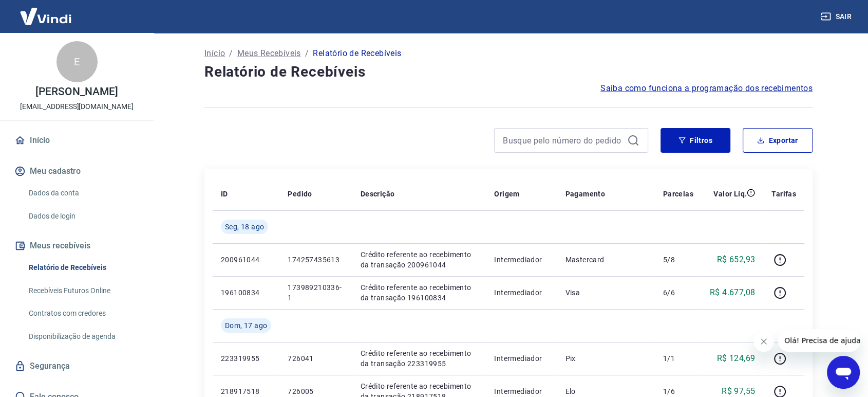 This screenshot has width=868, height=397. I want to click on button: Sair, so click(837, 16).